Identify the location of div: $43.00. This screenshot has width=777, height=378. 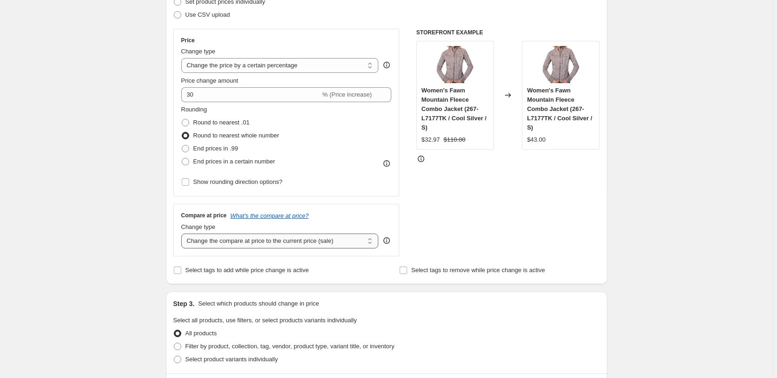
(536, 140).